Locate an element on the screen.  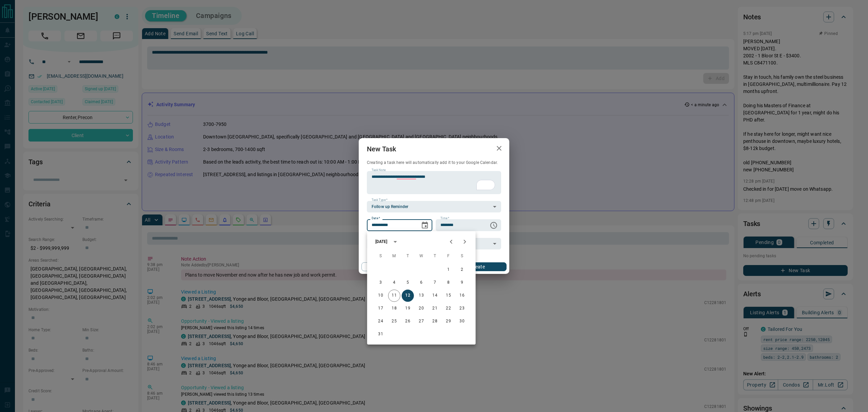
button: 25 is located at coordinates (394, 322).